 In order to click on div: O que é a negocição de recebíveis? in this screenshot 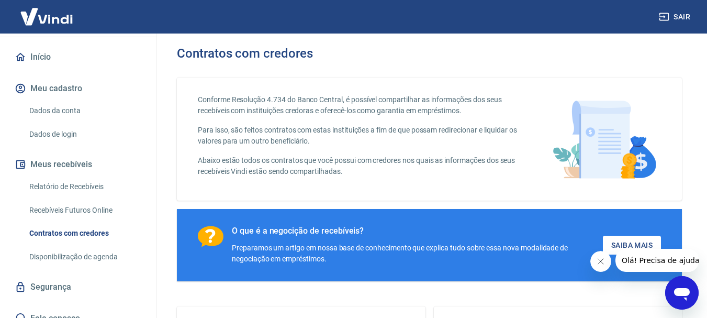, I will do `click(417, 231)`.